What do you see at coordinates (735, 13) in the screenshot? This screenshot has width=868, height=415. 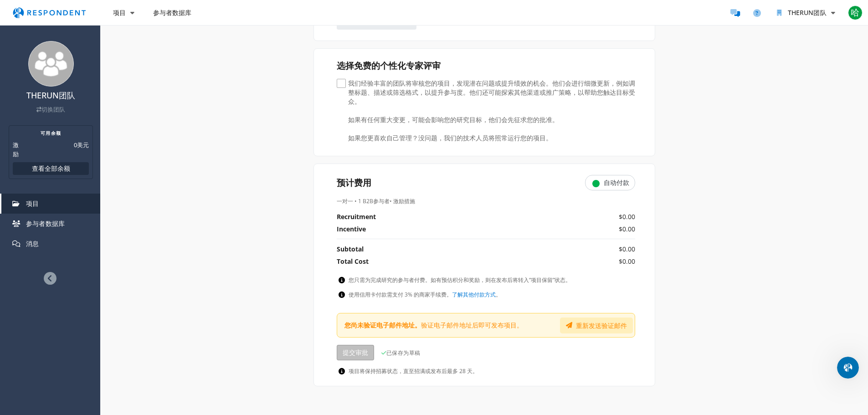 I see `a: 消息参与者` at bounding box center [735, 13].